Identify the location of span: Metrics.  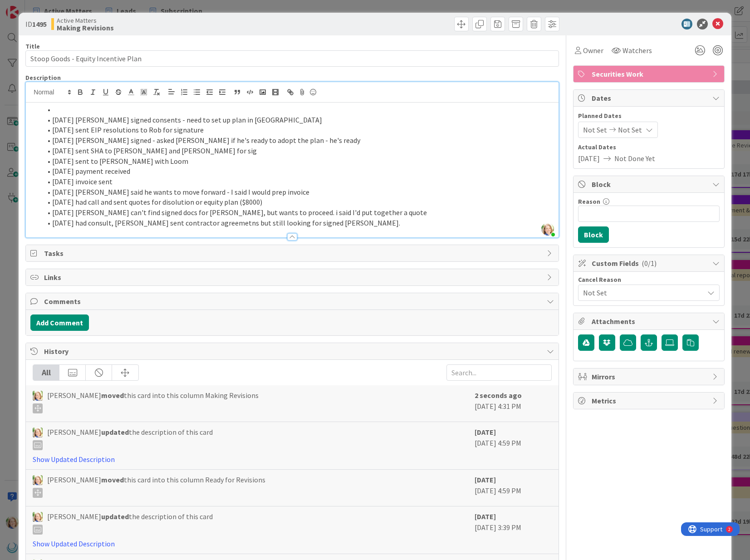
(650, 401).